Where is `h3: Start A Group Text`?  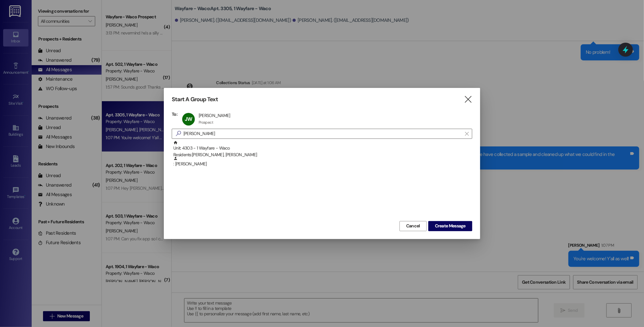 h3: Start A Group Text is located at coordinates (195, 99).